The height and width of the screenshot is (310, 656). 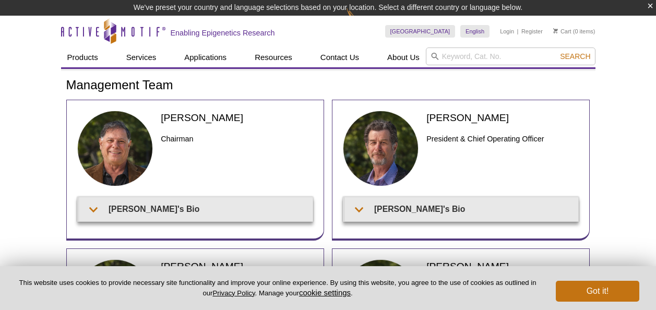 I want to click on a: Cart, so click(x=562, y=31).